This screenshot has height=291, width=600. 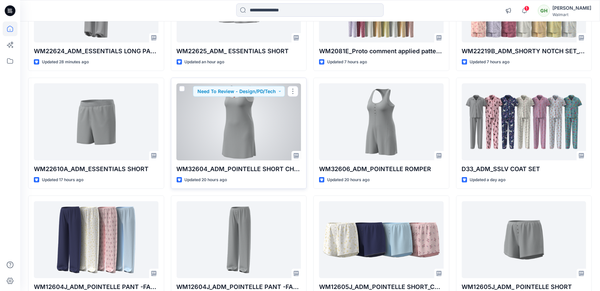 I want to click on p: Updated 17 hours ago, so click(x=63, y=180).